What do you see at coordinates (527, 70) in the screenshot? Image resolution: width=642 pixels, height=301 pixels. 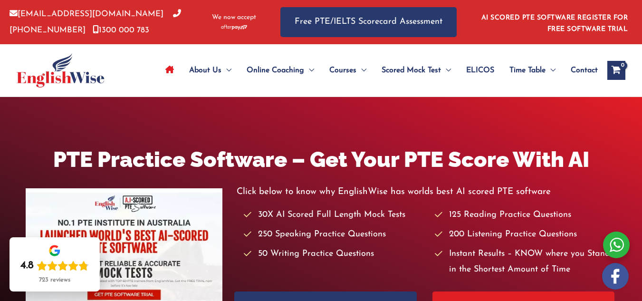 I see `span: Time Table` at bounding box center [527, 70].